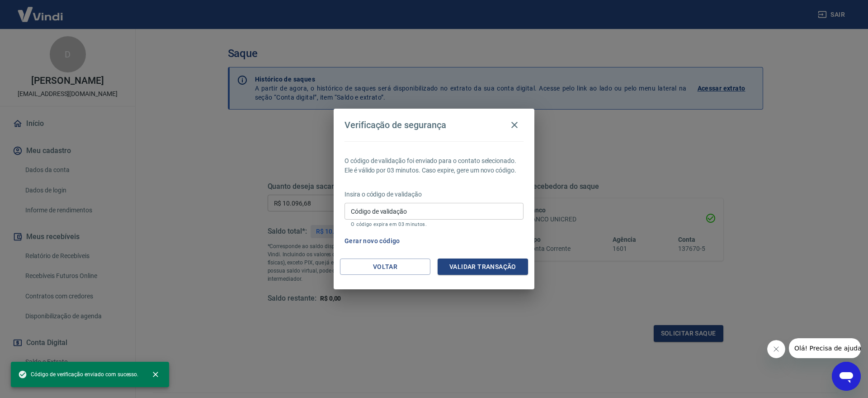 This screenshot has width=868, height=398. I want to click on span: Código de verificação enviado com sucesso., so click(78, 374).